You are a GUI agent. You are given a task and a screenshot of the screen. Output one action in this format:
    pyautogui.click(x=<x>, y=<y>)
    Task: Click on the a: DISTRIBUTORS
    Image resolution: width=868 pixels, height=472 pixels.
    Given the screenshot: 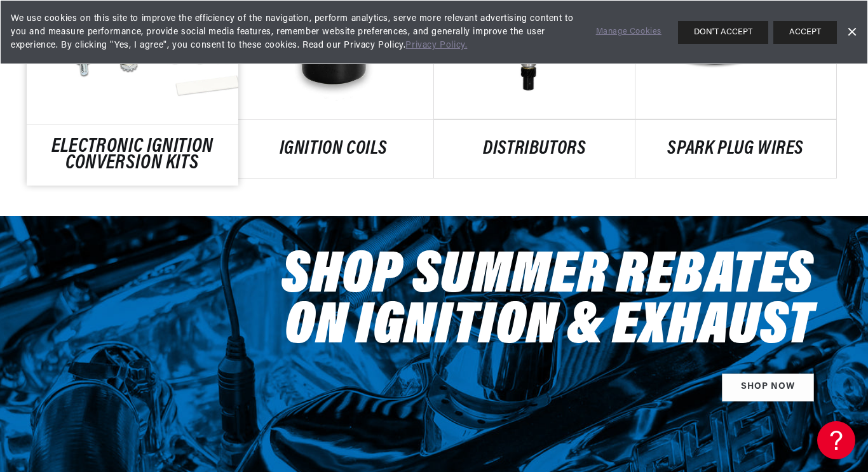 What is the action you would take?
    pyautogui.click(x=534, y=149)
    